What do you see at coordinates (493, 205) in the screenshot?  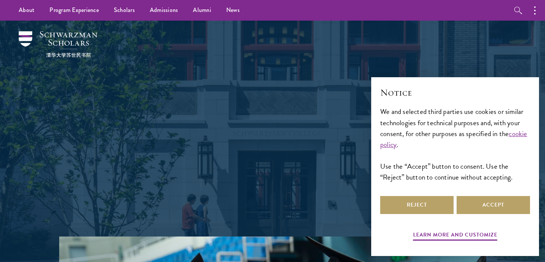 I see `button: Accept` at bounding box center [493, 205].